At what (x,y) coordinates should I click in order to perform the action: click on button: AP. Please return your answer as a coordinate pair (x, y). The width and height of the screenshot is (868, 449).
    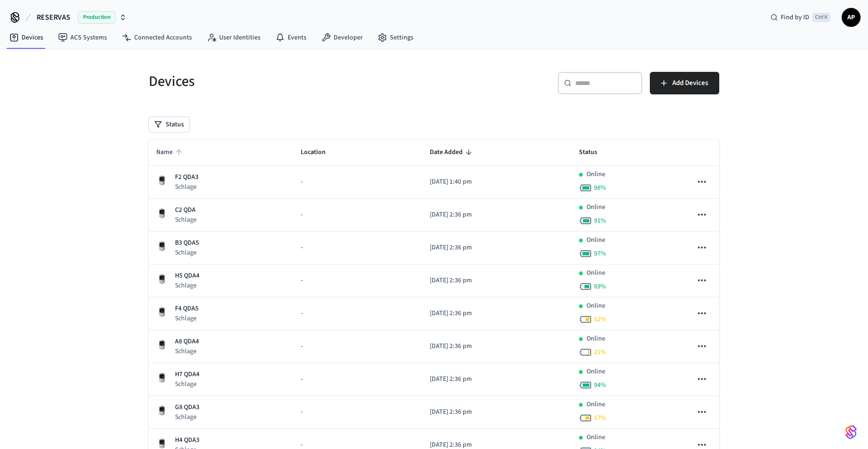
    Looking at the image, I should click on (852, 17).